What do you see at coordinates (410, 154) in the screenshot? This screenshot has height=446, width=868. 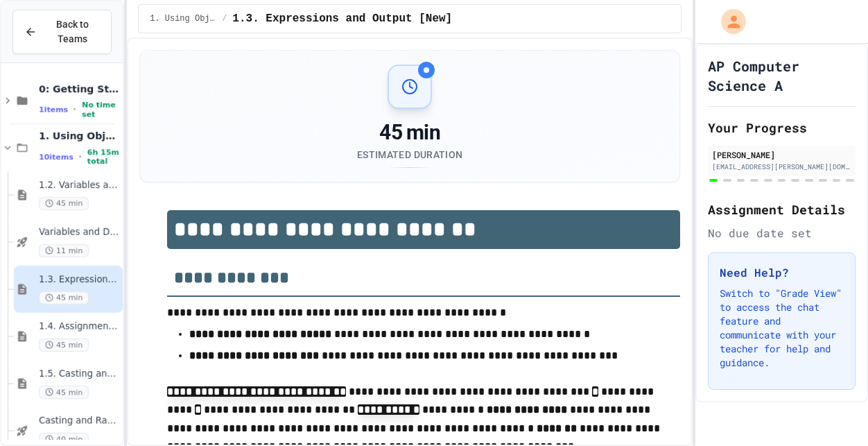 I see `div: Estimated Duration` at bounding box center [410, 154].